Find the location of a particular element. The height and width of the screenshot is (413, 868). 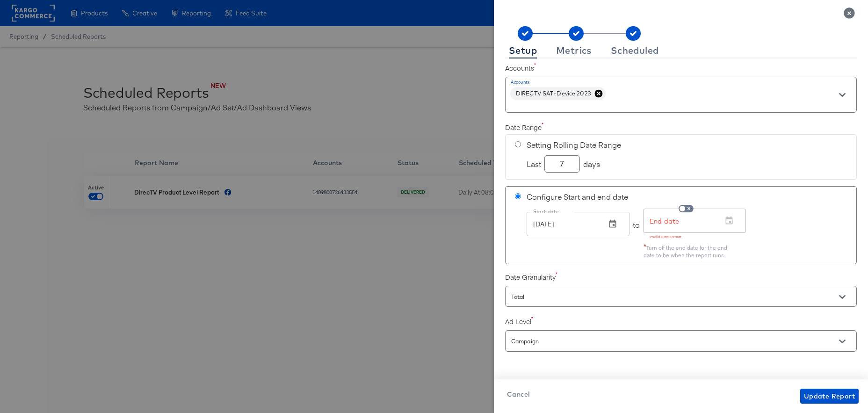

label: Date Range is located at coordinates (681, 128).